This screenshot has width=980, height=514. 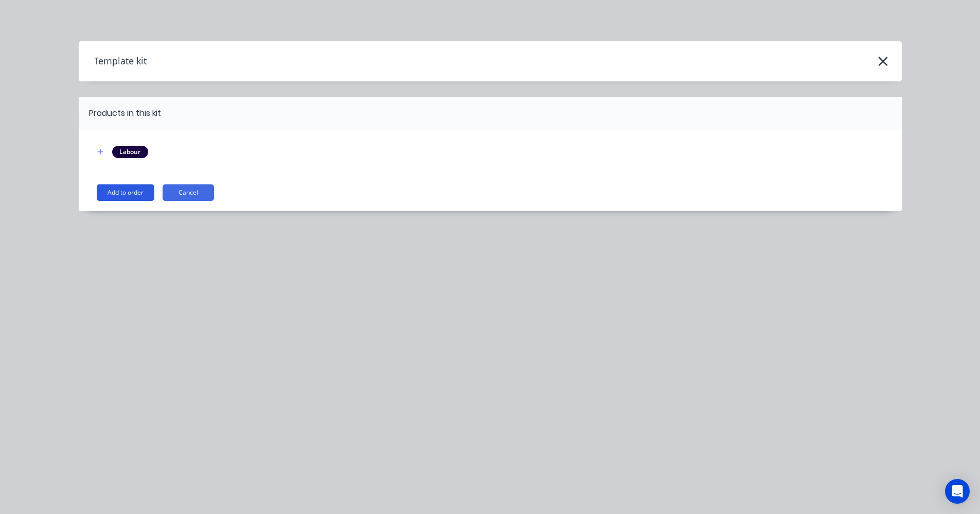 What do you see at coordinates (113, 62) in the screenshot?
I see `h4: Template kit` at bounding box center [113, 62].